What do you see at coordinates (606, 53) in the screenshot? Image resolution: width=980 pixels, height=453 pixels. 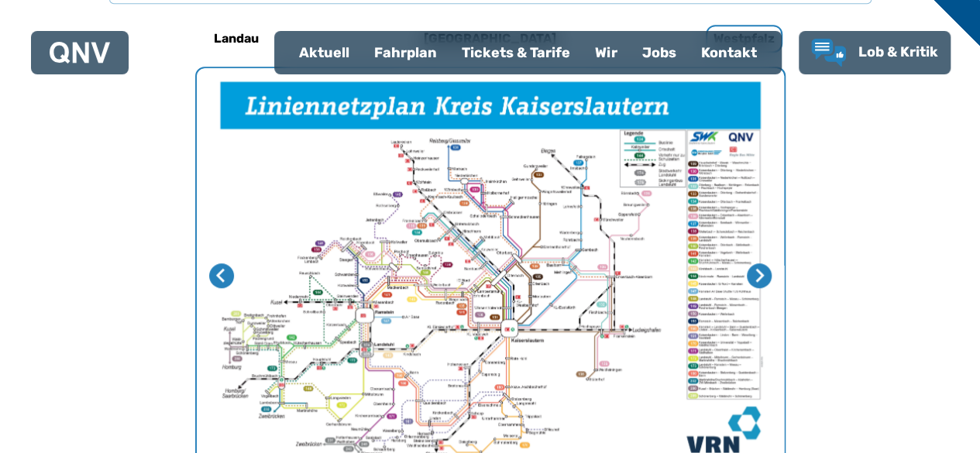 I see `a: Wir` at bounding box center [606, 53].